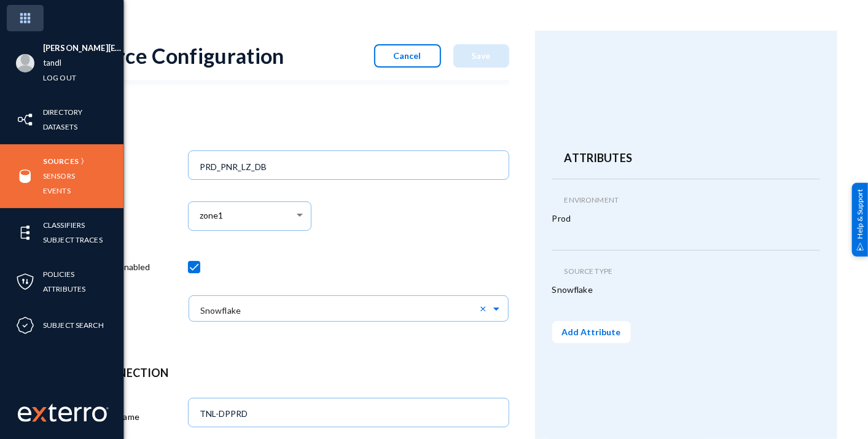 This screenshot has height=439, width=868. Describe the element at coordinates (40, 414) in the screenshot. I see `img: exterro-logo.svg` at that location.